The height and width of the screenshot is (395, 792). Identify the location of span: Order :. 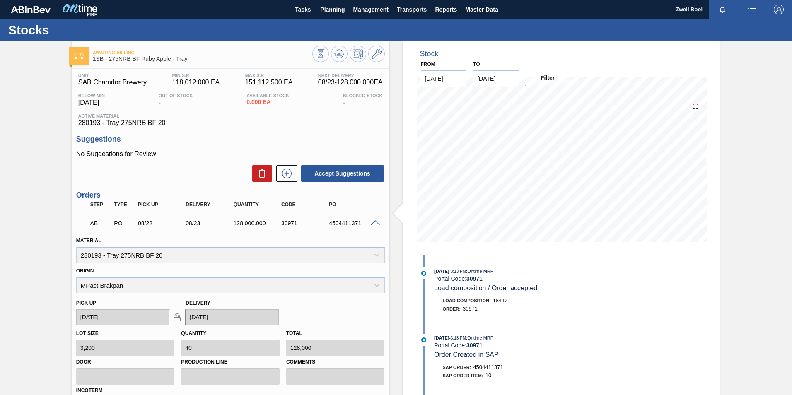
(452, 309).